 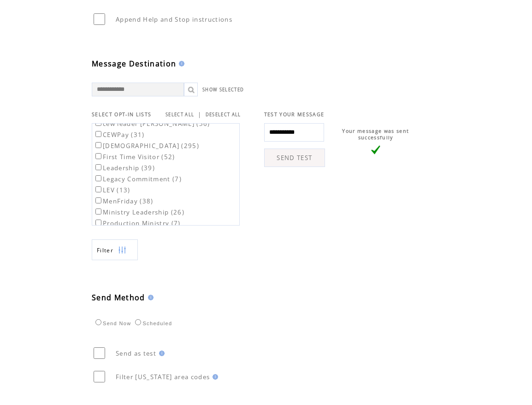 I want to click on span: Your message was sent successfully, so click(x=375, y=134).